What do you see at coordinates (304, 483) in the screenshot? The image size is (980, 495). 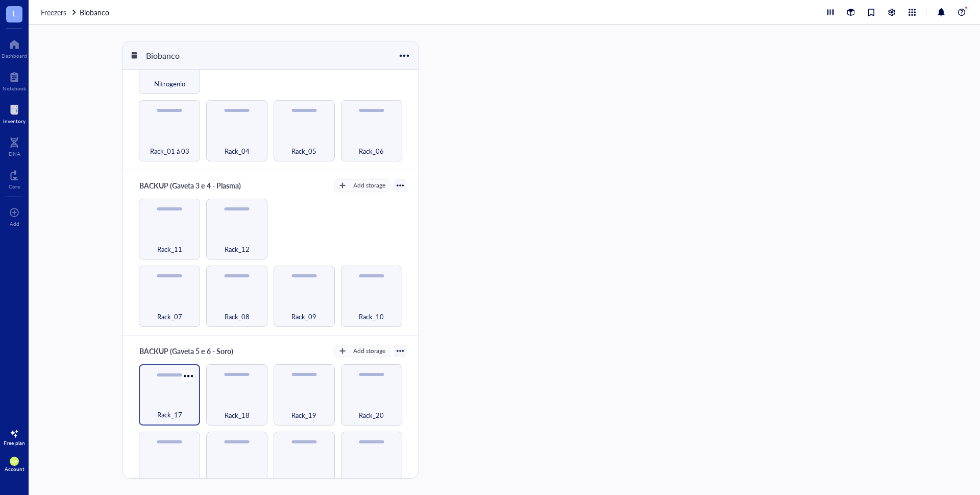 I see `span: Rack_15` at bounding box center [304, 483].